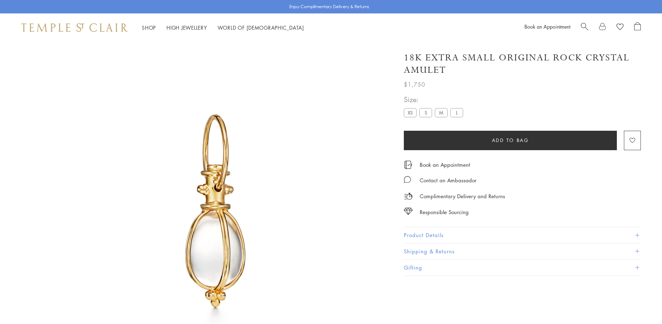  I want to click on button: Gifting, so click(523, 267).